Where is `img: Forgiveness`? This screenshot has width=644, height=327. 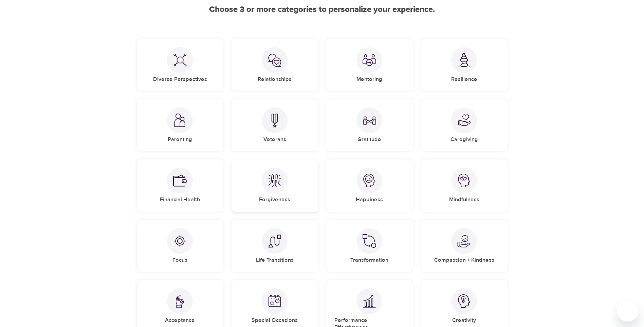
img: Forgiveness is located at coordinates (275, 180).